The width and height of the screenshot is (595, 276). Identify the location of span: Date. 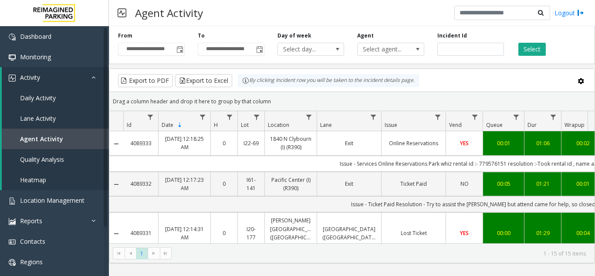
(167, 125).